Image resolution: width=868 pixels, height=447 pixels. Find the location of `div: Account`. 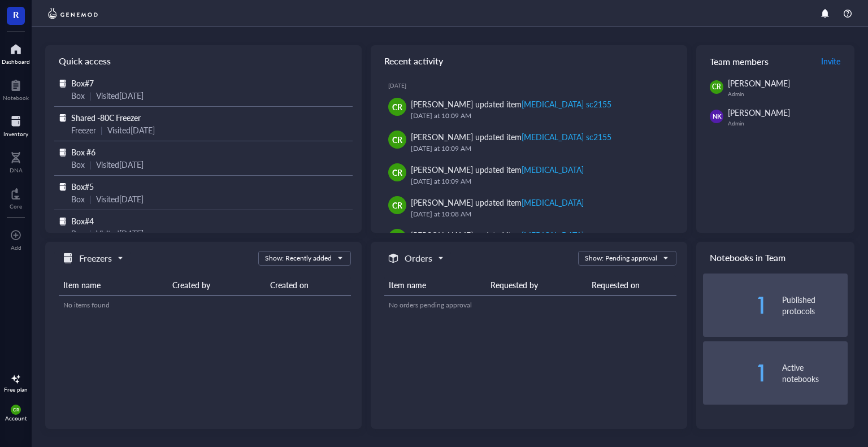

div: Account is located at coordinates (16, 418).